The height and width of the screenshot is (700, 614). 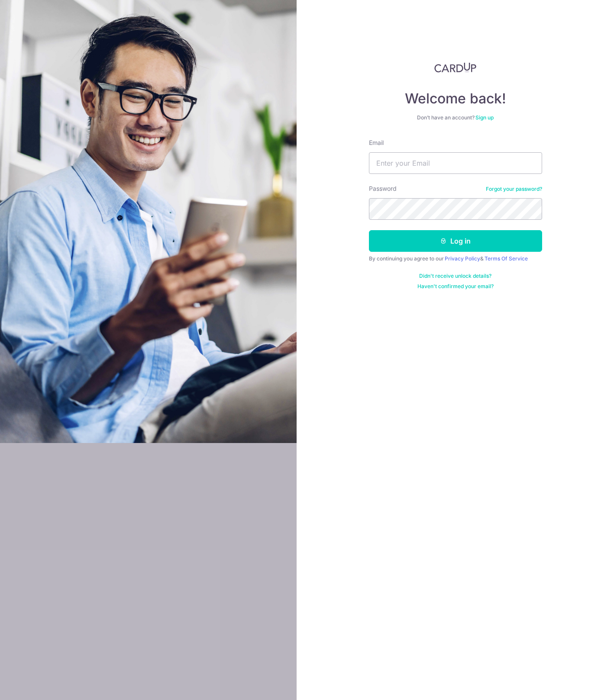 I want to click on div: Don’t have an account?, so click(x=456, y=118).